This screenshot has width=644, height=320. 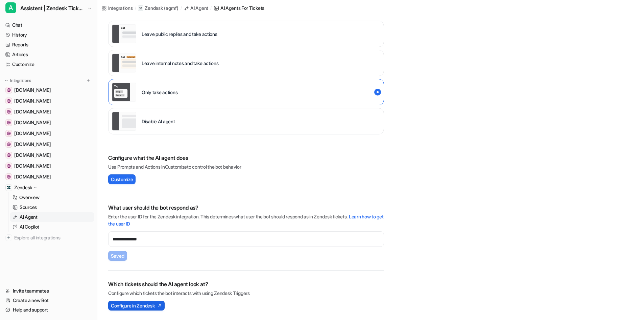 I want to click on img: www.nordsee-bike.de, so click(x=9, y=122).